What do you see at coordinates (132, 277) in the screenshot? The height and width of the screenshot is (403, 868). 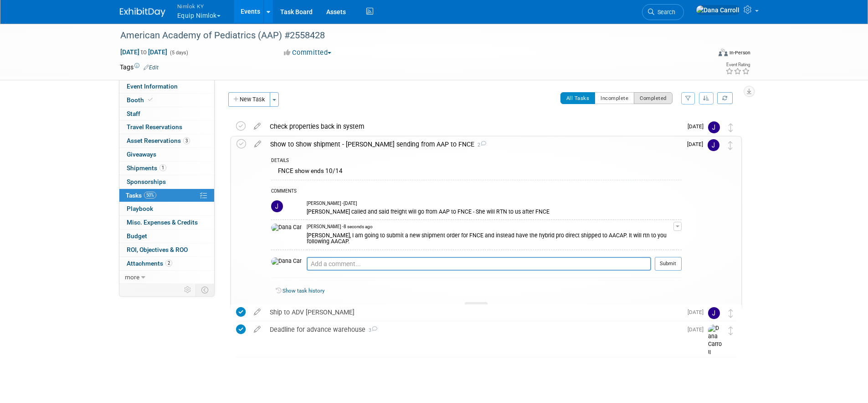 I see `span: more` at bounding box center [132, 277].